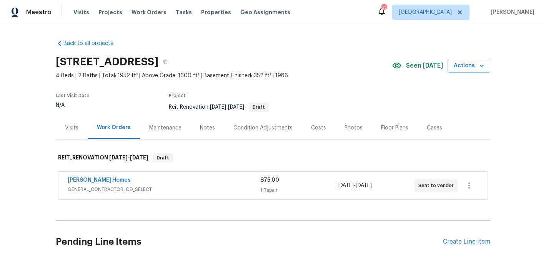 The image size is (546, 257). I want to click on div: N/A, so click(73, 105).